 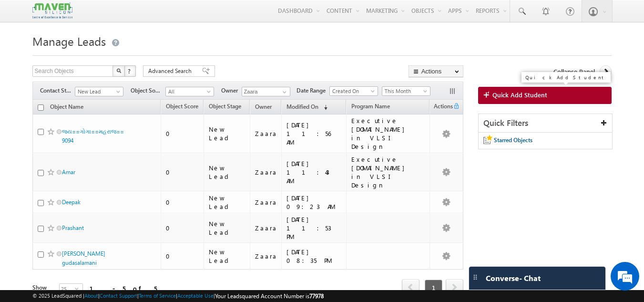 I want to click on span: 1, so click(x=433, y=287).